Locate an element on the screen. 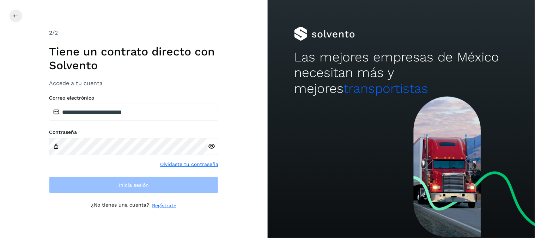 This screenshot has height=238, width=535. span: 2 is located at coordinates (50, 32).